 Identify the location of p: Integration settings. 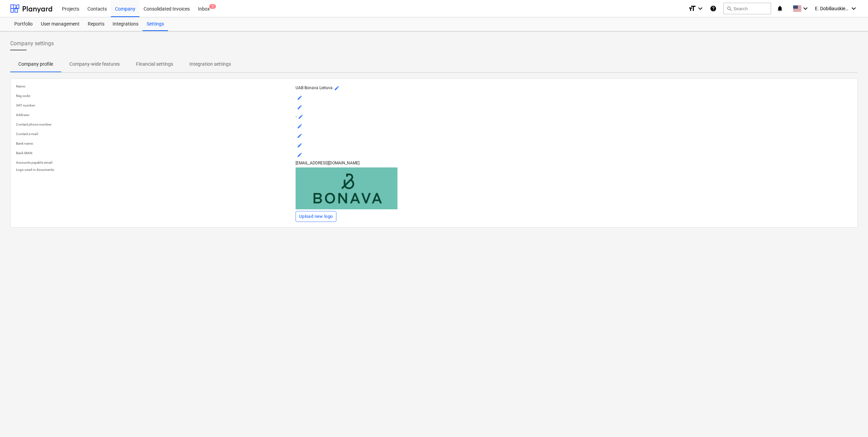
(210, 63).